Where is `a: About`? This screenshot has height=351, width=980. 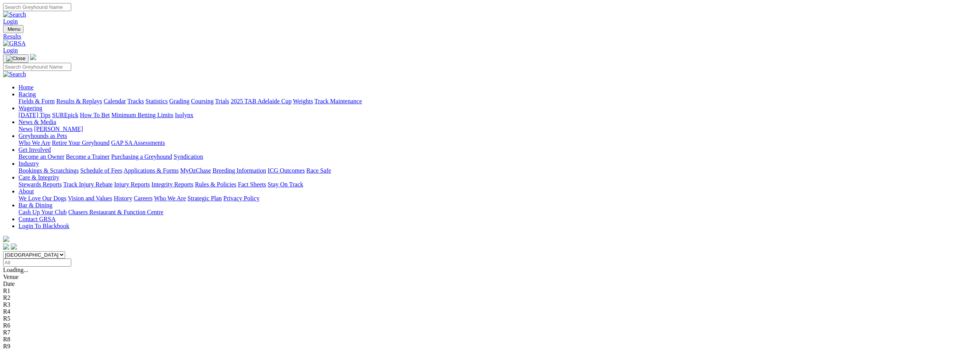
a: About is located at coordinates (26, 191).